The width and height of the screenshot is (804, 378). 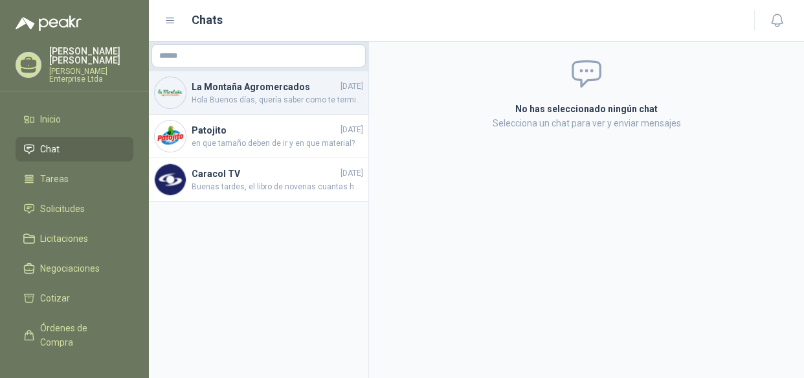 I want to click on span: Órdenes de Compra, so click(x=80, y=335).